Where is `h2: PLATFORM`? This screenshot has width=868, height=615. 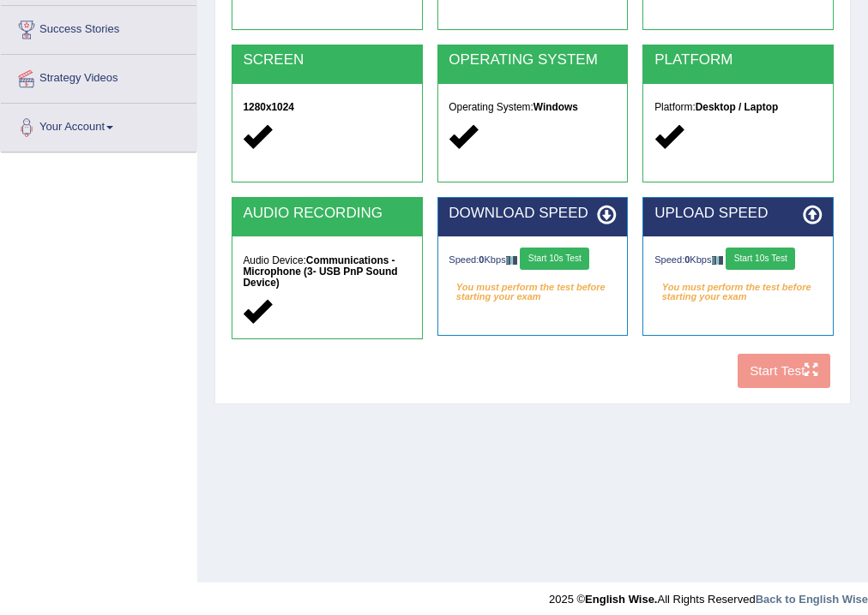 h2: PLATFORM is located at coordinates (738, 60).